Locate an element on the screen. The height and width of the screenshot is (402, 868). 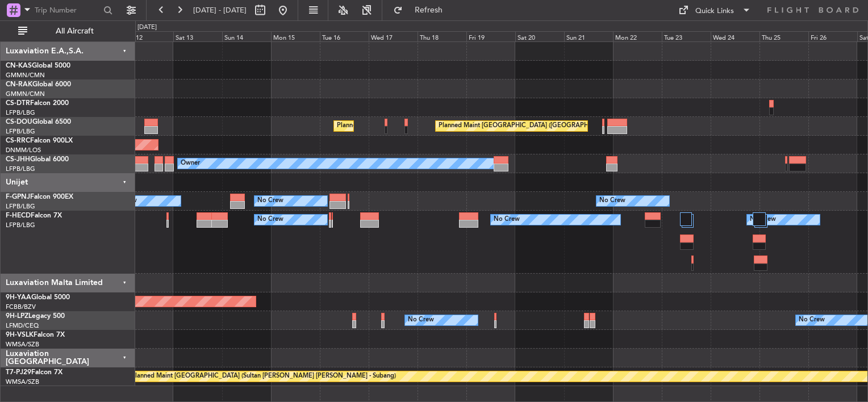
a: F-GPNJFalcon 900EX is located at coordinates (39, 197).